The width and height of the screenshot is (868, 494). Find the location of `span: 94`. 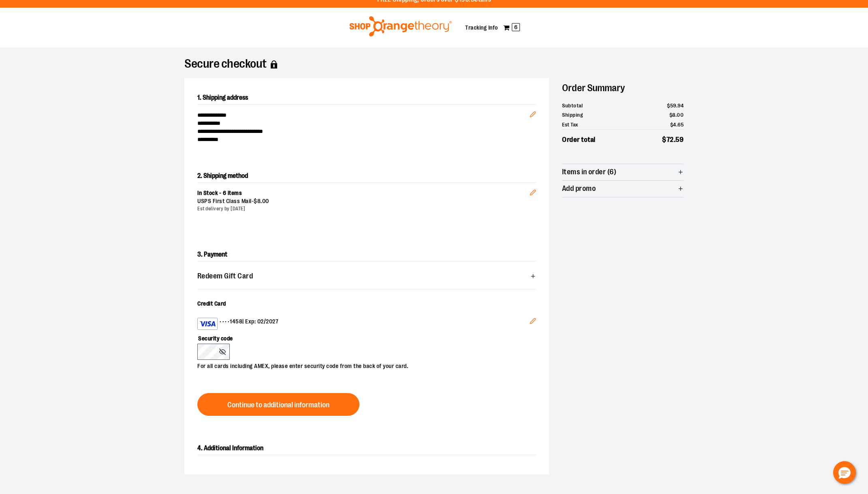

span: 94 is located at coordinates (681, 106).